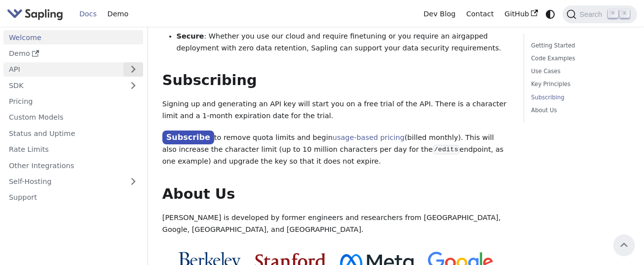  Describe the element at coordinates (73, 165) in the screenshot. I see `a: Other Integrations` at that location.